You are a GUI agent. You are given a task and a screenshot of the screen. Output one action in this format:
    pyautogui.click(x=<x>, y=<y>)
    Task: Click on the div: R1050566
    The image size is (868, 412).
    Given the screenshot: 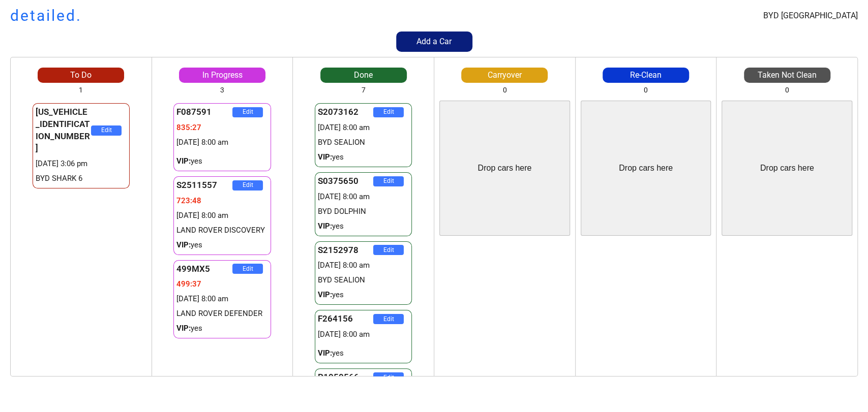 What is the action you would take?
    pyautogui.click(x=345, y=378)
    